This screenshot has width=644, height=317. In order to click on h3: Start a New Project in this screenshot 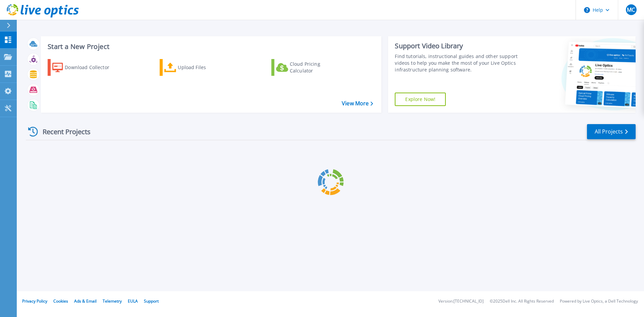, I will do `click(210, 46)`.